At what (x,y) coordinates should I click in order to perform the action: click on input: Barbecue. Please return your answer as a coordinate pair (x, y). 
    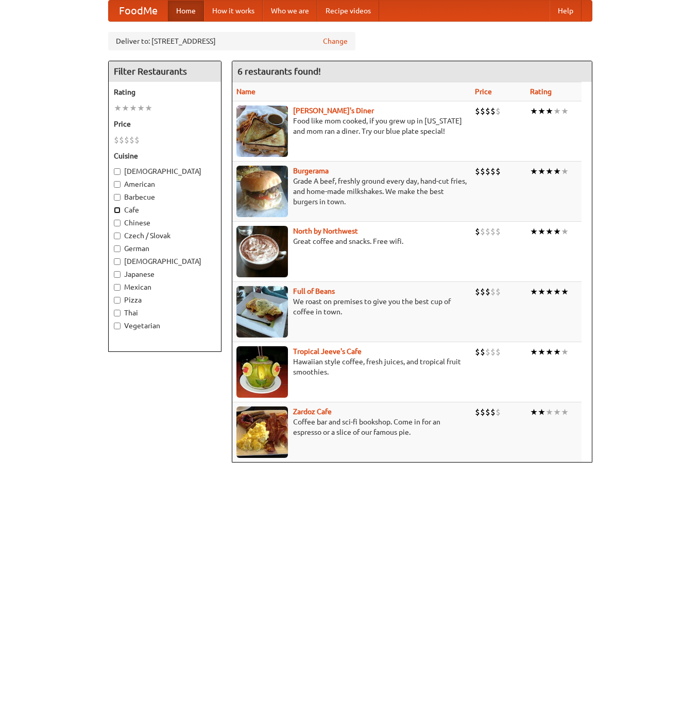
    Looking at the image, I should click on (117, 197).